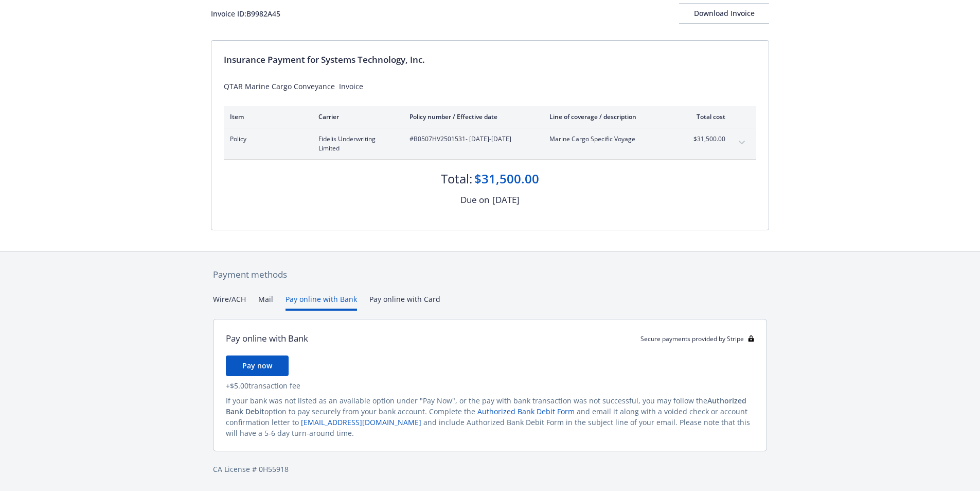  I want to click on button: Download Invoice, so click(724, 13).